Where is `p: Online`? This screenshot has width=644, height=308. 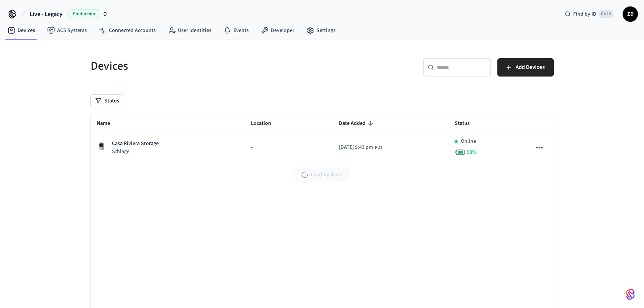 p: Online is located at coordinates (469, 141).